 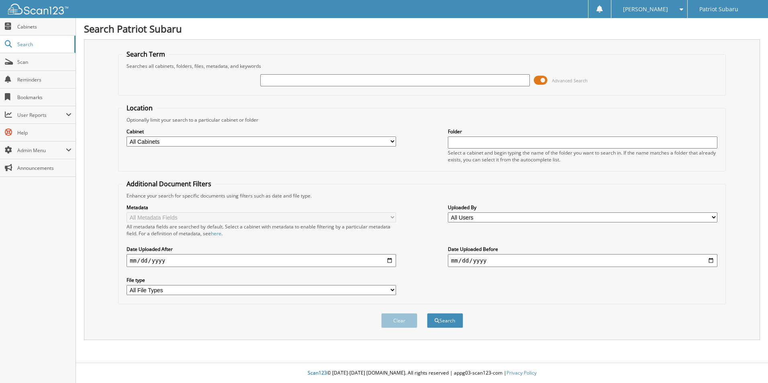 I want to click on legend: Search Term, so click(x=146, y=54).